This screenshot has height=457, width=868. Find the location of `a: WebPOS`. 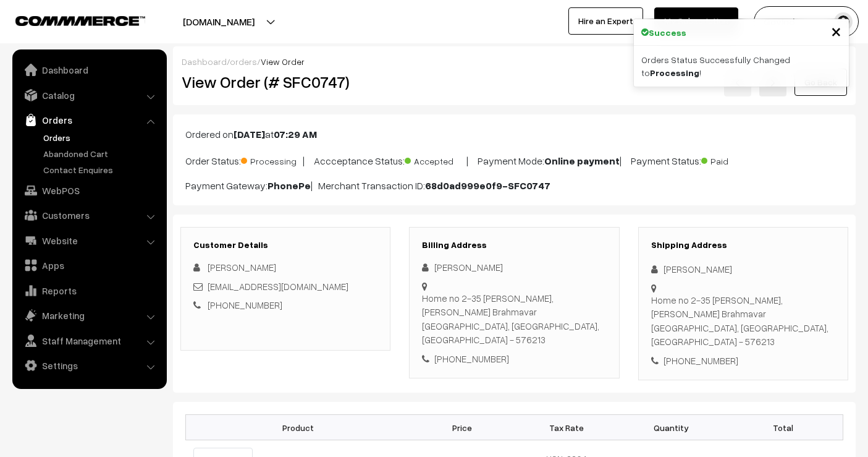

a: WebPOS is located at coordinates (89, 190).